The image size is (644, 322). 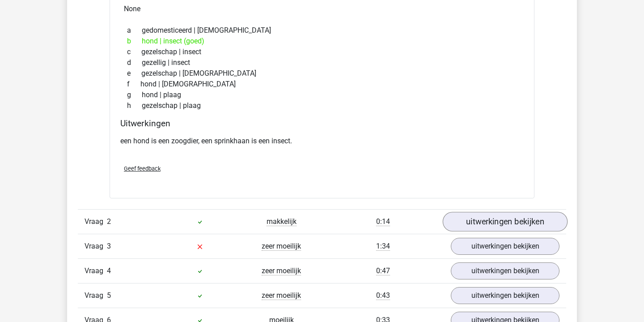 What do you see at coordinates (322, 41) in the screenshot?
I see `div: hond | insect (goed)` at bounding box center [322, 41].